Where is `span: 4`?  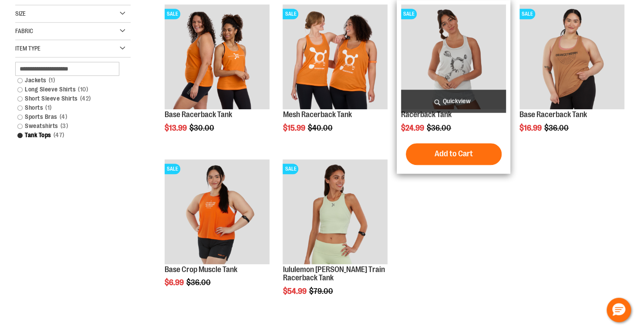 span: 4 is located at coordinates (63, 117).